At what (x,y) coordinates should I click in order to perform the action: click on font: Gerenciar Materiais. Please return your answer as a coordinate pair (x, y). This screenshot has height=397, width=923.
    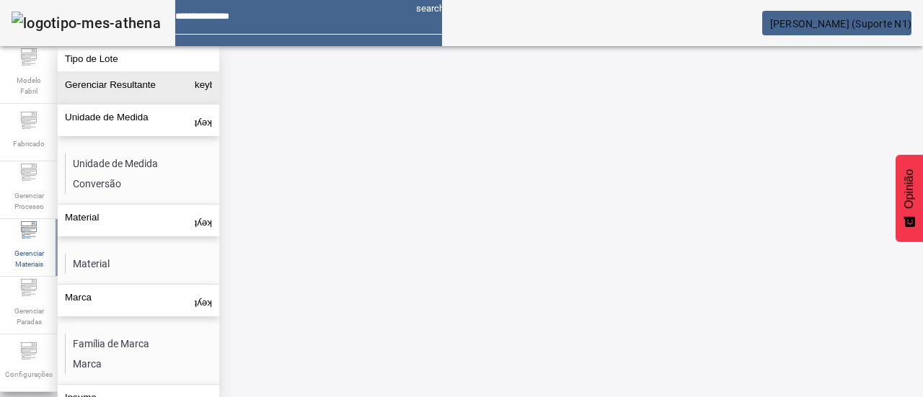
    Looking at the image, I should click on (29, 259).